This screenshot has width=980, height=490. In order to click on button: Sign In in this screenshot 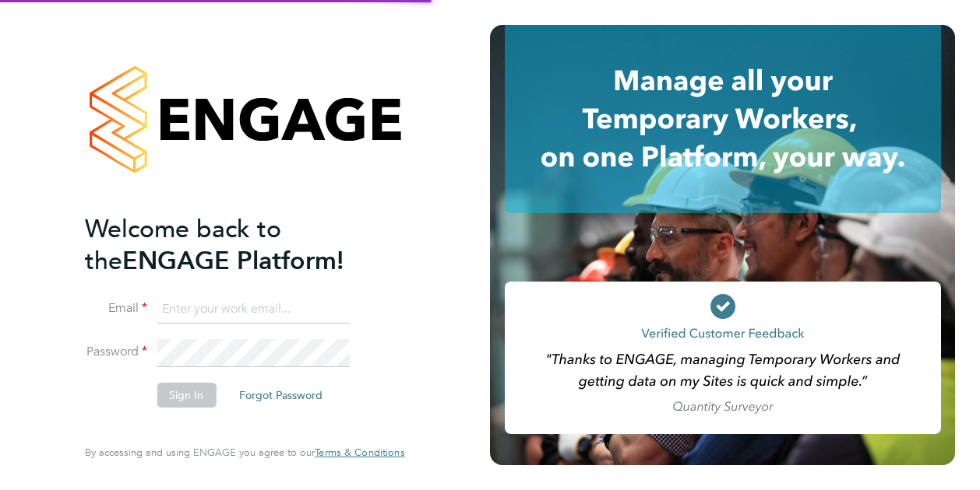, I will do `click(186, 396)`.